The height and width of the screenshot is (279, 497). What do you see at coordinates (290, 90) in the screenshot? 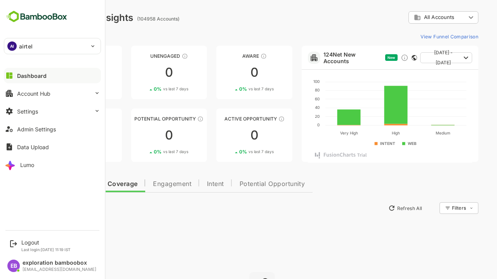
I see `text: 80` at bounding box center [290, 90].